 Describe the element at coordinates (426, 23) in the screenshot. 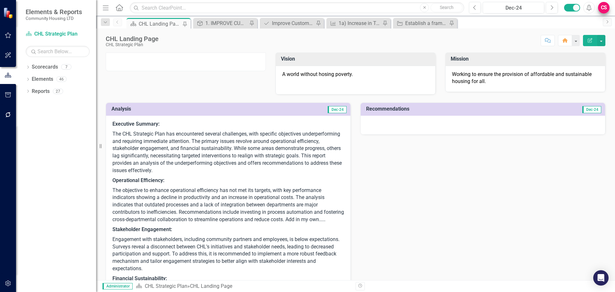

I see `div: Establish a framework for regular review of customer feedback, including reporting and monitoring...` at that location.